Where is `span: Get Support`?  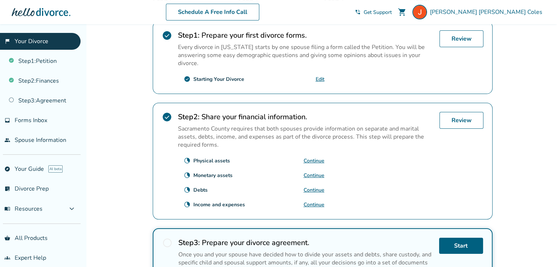
span: Get Support is located at coordinates (377, 12).